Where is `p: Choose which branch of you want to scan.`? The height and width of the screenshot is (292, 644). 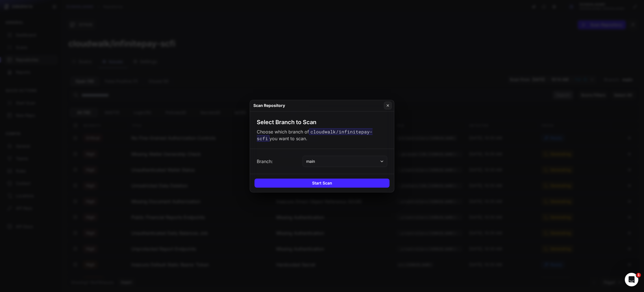 p: Choose which branch of you want to scan. is located at coordinates (322, 135).